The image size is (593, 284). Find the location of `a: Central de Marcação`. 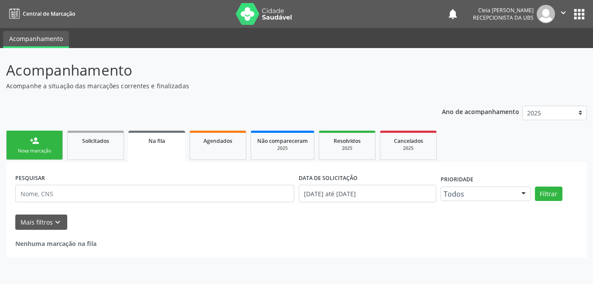

a: Central de Marcação is located at coordinates (41, 14).